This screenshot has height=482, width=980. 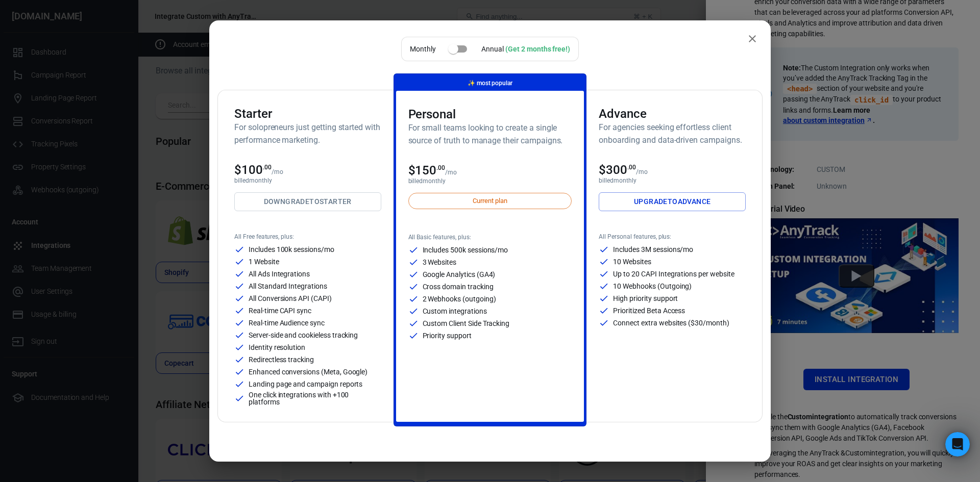 What do you see at coordinates (752, 38) in the screenshot?
I see `button: close` at bounding box center [752, 38].